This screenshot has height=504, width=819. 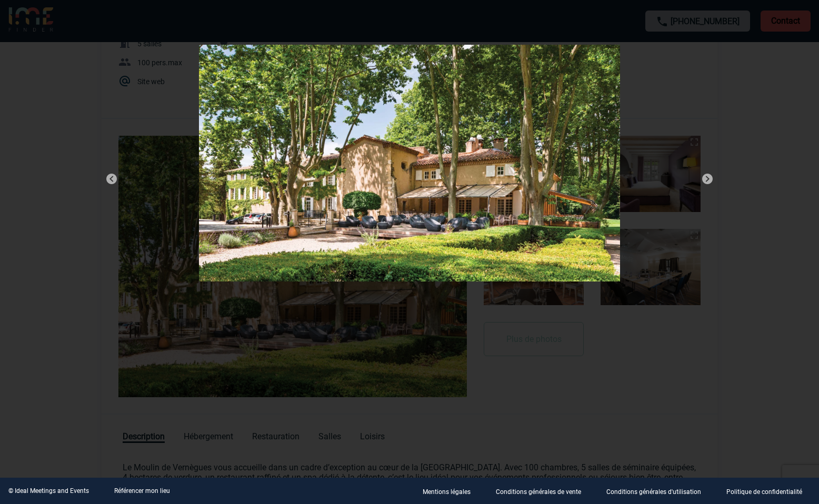 What do you see at coordinates (653, 492) in the screenshot?
I see `p: Conditions générales d'utilisation` at bounding box center [653, 492].